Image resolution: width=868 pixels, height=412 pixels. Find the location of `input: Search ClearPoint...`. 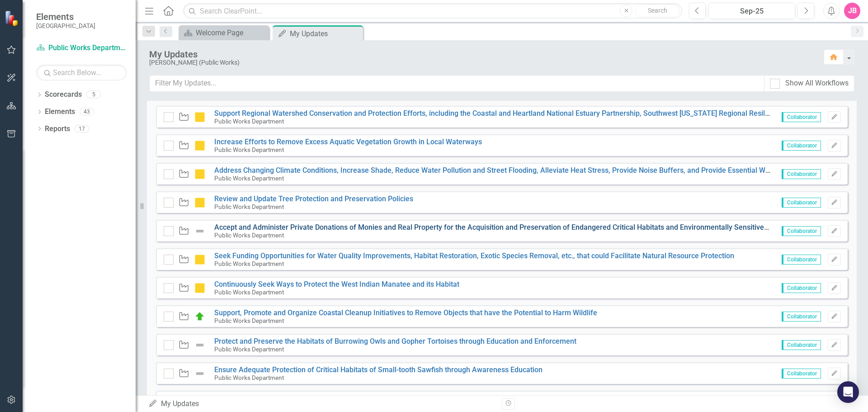

input: Search ClearPoint... is located at coordinates (433, 11).